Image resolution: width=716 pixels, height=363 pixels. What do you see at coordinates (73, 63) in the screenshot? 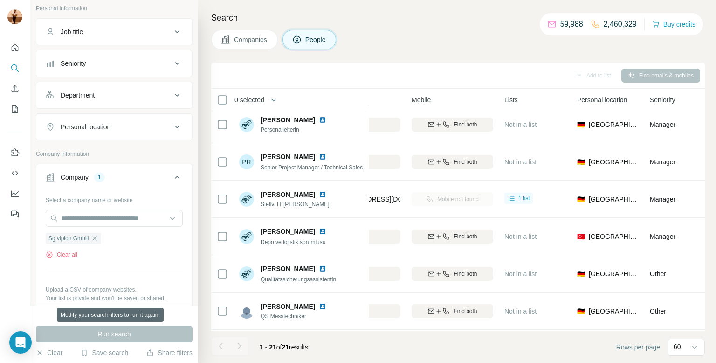
I see `div: Seniority` at bounding box center [73, 63].